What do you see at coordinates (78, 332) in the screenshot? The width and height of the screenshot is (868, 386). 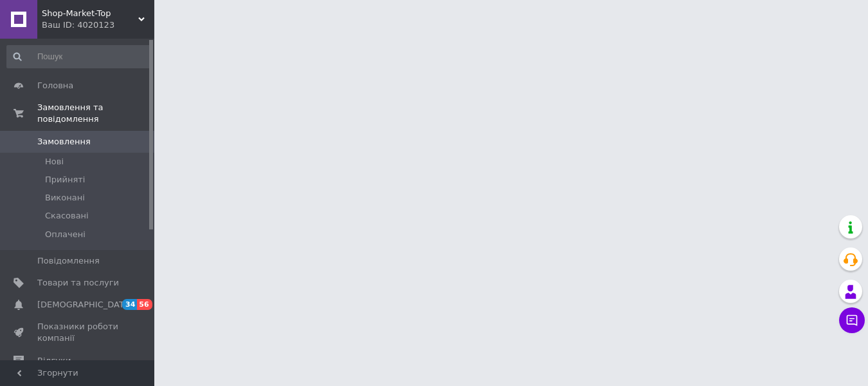 I see `span: Показники роботи компанії` at bounding box center [78, 332].